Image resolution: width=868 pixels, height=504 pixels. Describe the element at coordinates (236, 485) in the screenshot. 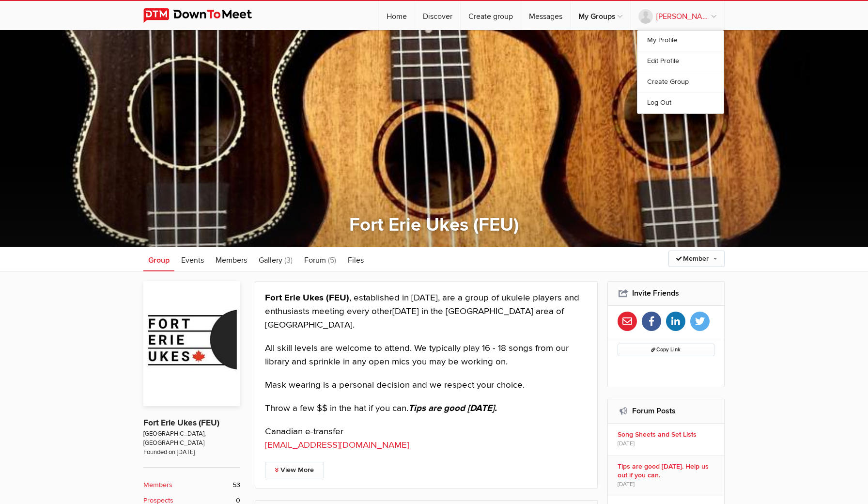

I see `span: 53` at that location.